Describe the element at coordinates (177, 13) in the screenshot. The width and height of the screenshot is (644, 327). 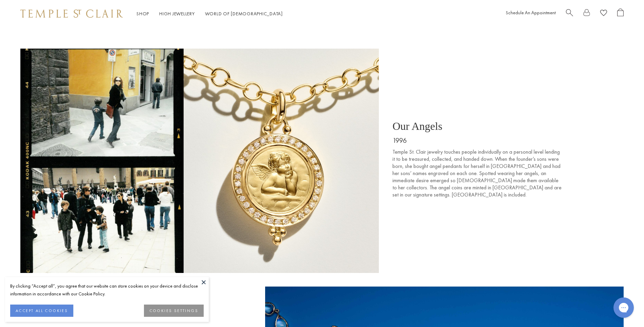
I see `a: High JewelleryHigh Jewellery` at that location.